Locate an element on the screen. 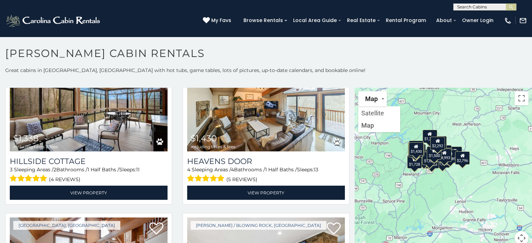 This screenshot has width=532, height=243. div: $2,292 is located at coordinates (437, 143).